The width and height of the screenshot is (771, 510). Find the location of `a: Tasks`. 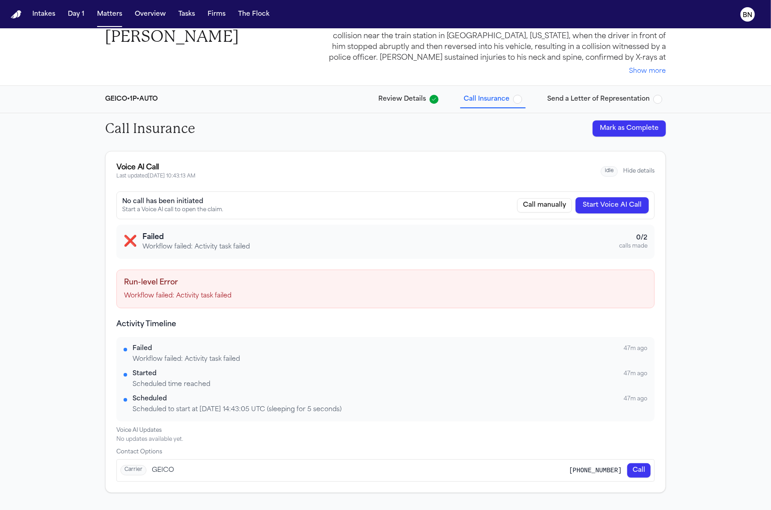

a: Tasks is located at coordinates (186, 14).